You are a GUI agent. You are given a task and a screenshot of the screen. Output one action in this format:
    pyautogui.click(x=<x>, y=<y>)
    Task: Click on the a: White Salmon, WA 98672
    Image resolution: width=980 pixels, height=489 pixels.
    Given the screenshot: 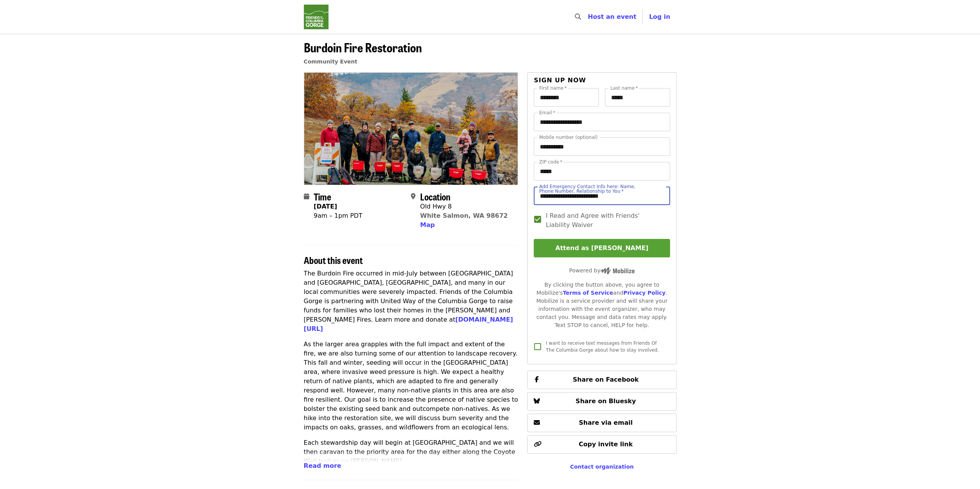 What is the action you would take?
    pyautogui.click(x=464, y=215)
    